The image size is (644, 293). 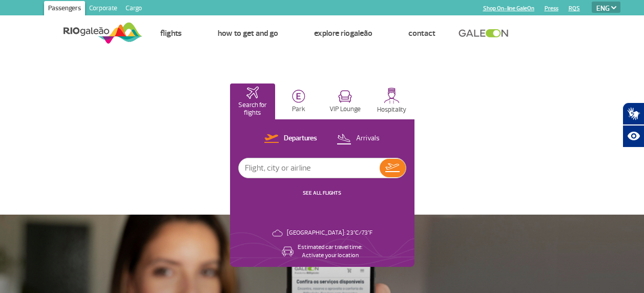 I want to click on a: Press, so click(x=551, y=8).